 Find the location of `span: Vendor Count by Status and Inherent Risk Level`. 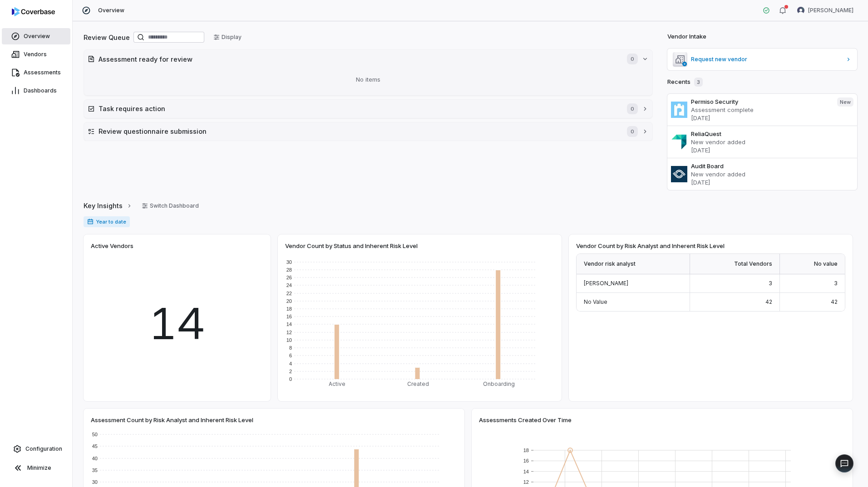

span: Vendor Count by Status and Inherent Risk Level is located at coordinates (352, 246).